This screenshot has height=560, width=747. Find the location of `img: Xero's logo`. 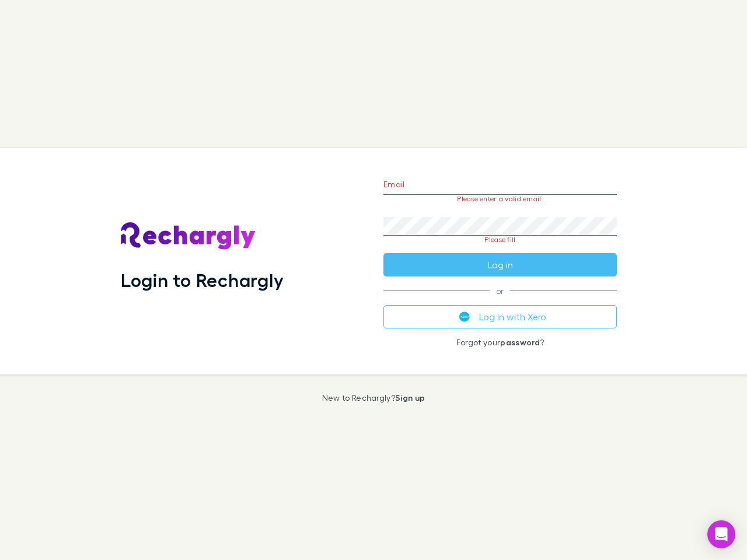

img: Xero's logo is located at coordinates (465, 317).